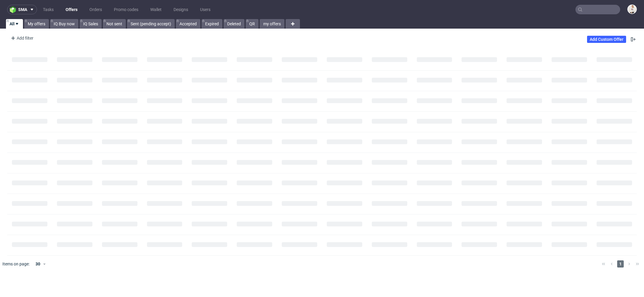 The width and height of the screenshot is (644, 297). Describe the element at coordinates (126, 10) in the screenshot. I see `a: Promo codes` at that location.